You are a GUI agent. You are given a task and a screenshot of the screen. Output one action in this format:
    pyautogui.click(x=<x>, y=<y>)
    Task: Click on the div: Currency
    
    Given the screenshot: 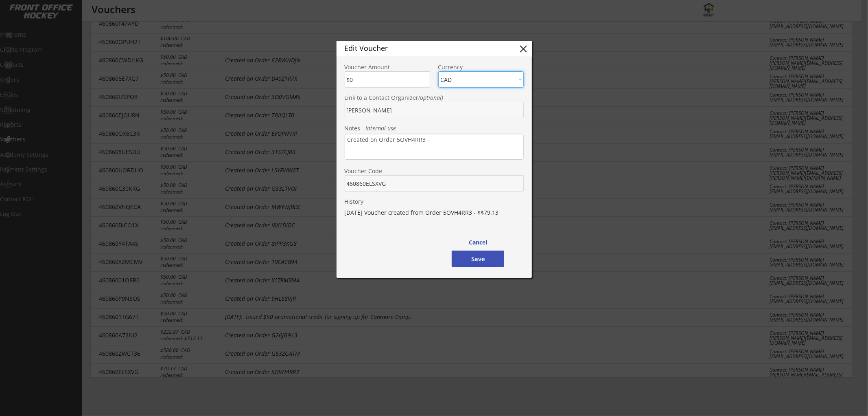 What is the action you would take?
    pyautogui.click(x=481, y=68)
    